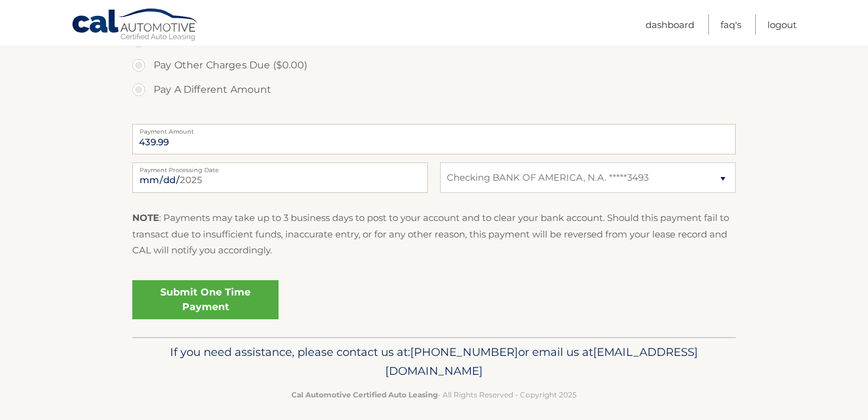  What do you see at coordinates (280, 178) in the screenshot?
I see `input: Payment Date` at bounding box center [280, 178].